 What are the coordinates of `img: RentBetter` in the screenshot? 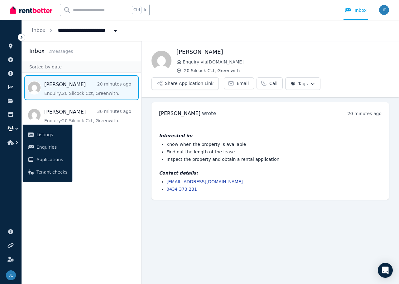 It's located at (31, 10).